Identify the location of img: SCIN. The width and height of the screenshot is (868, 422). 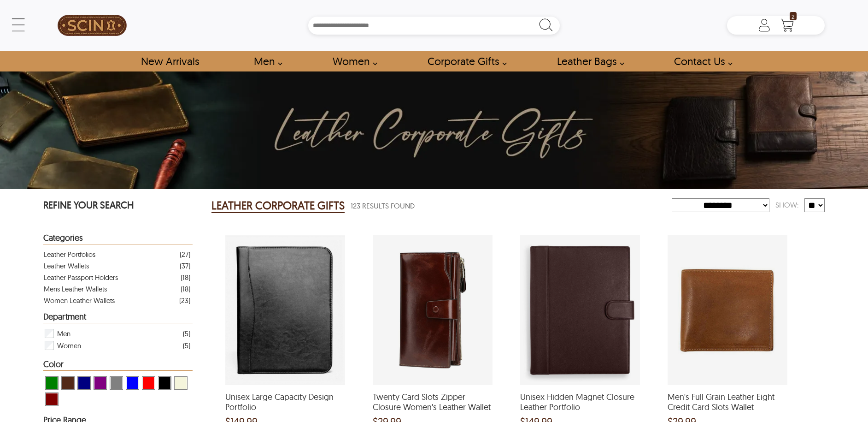
(92, 26).